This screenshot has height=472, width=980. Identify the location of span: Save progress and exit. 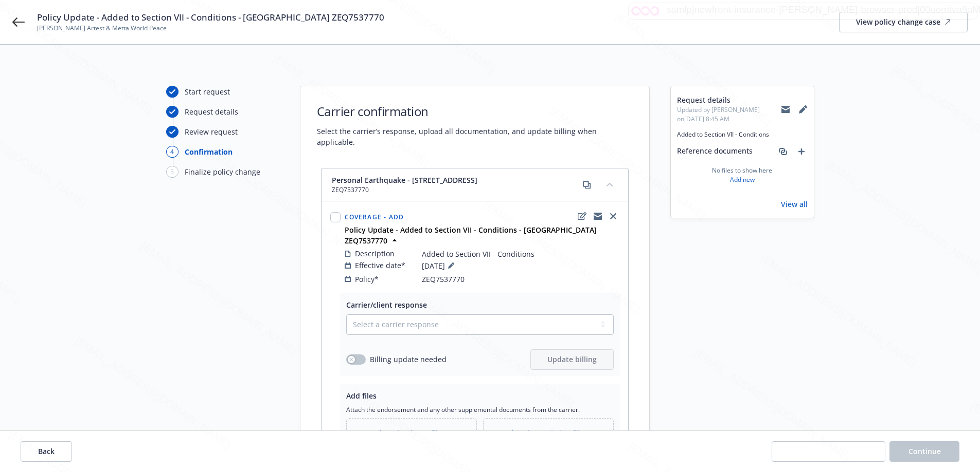
(828, 451).